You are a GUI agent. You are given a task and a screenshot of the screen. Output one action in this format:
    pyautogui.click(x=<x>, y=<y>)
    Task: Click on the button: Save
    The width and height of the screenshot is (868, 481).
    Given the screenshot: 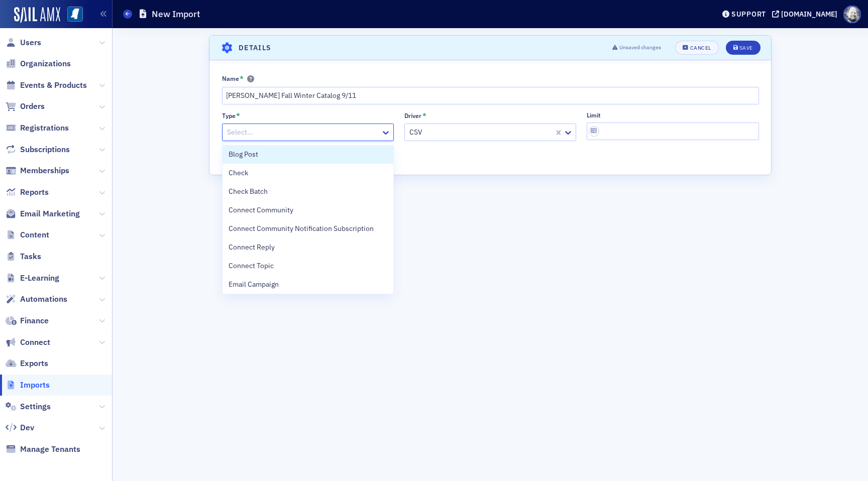 What is the action you would take?
    pyautogui.click(x=743, y=47)
    